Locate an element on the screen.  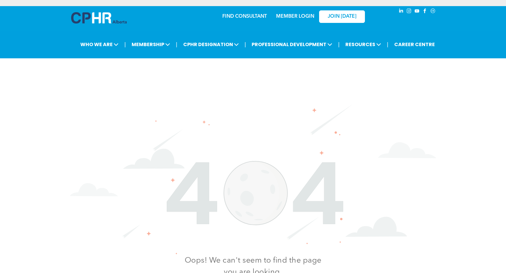
a: youtube is located at coordinates (417, 12).